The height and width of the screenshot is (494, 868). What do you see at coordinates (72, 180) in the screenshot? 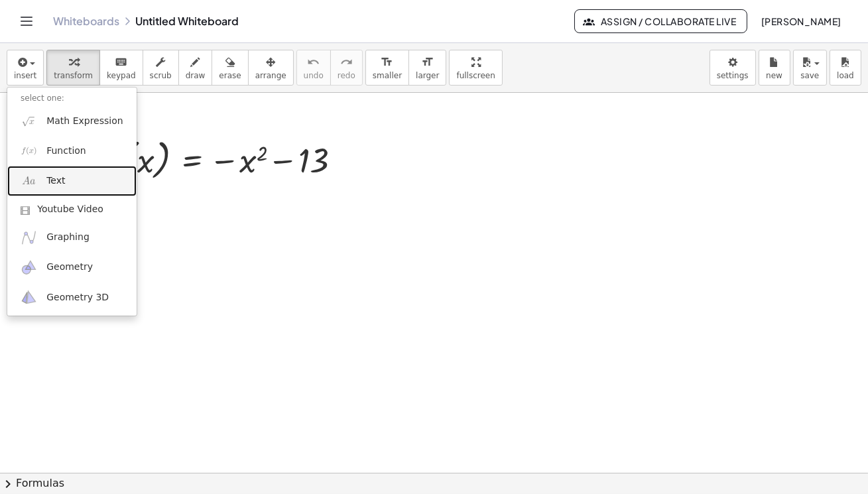
I see `a: Text` at bounding box center [72, 180].